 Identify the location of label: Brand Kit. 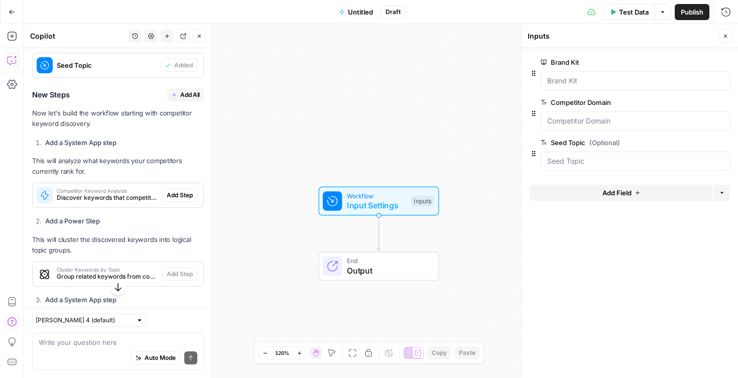
(607, 62).